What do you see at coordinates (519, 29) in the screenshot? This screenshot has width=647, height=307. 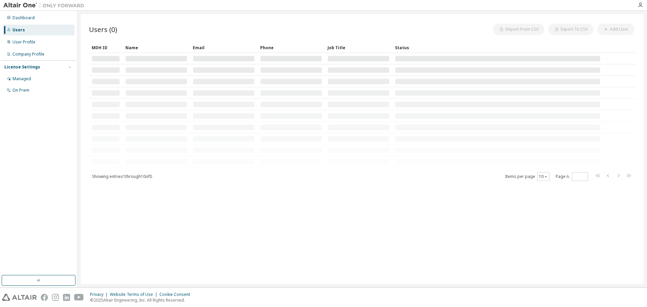 I see `button: Import From CSV` at bounding box center [519, 29].